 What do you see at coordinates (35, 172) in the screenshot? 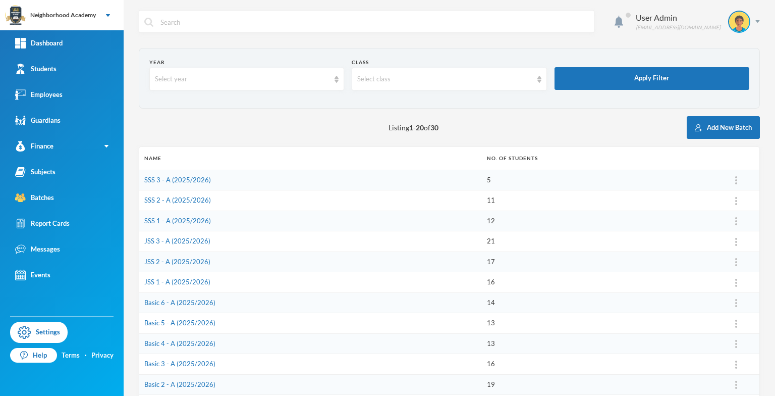
I see `div: Subjects` at bounding box center [35, 172].